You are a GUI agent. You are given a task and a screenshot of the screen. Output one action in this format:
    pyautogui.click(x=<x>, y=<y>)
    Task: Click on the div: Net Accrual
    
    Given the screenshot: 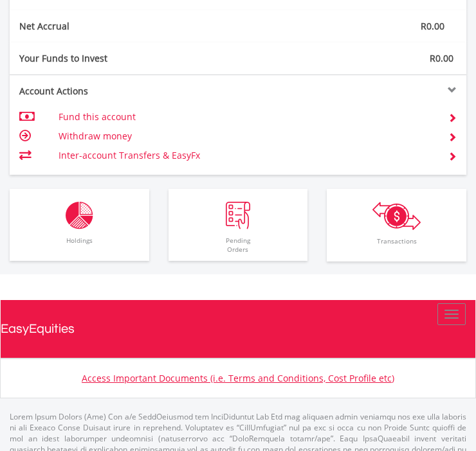 What is the action you would take?
    pyautogui.click(x=142, y=26)
    